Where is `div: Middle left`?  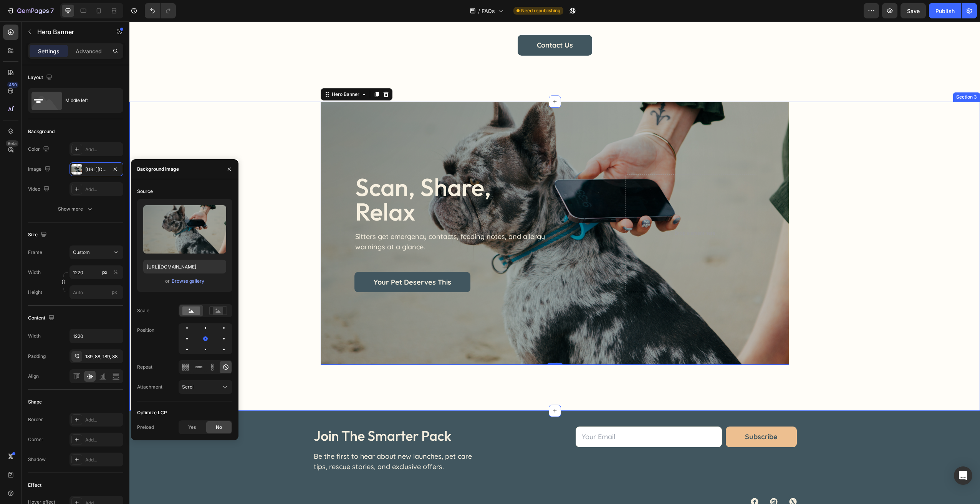 div: Middle left is located at coordinates (89, 100).